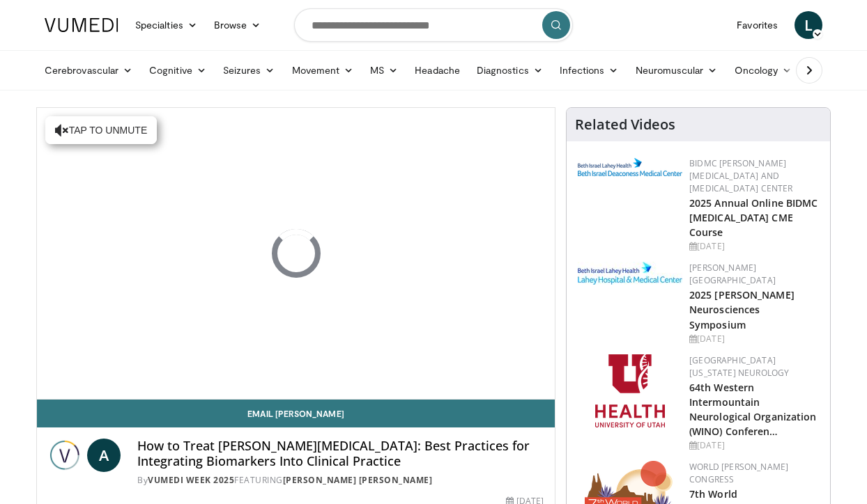  Describe the element at coordinates (808, 25) in the screenshot. I see `a: L` at that location.